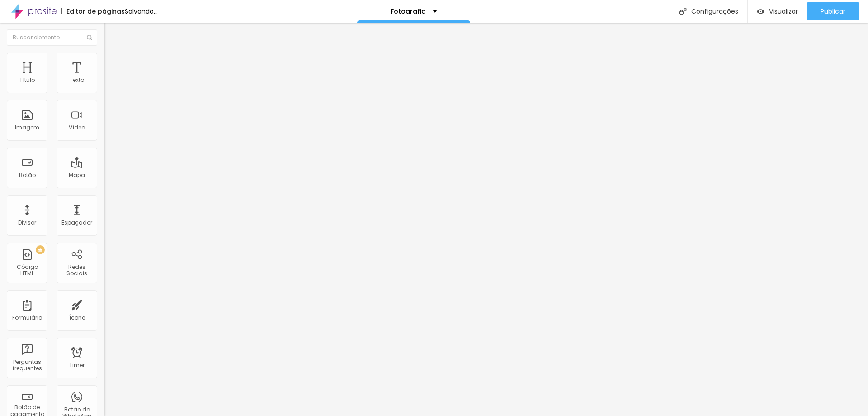 Image resolution: width=868 pixels, height=416 pixels. I want to click on div: Texto, so click(77, 80).